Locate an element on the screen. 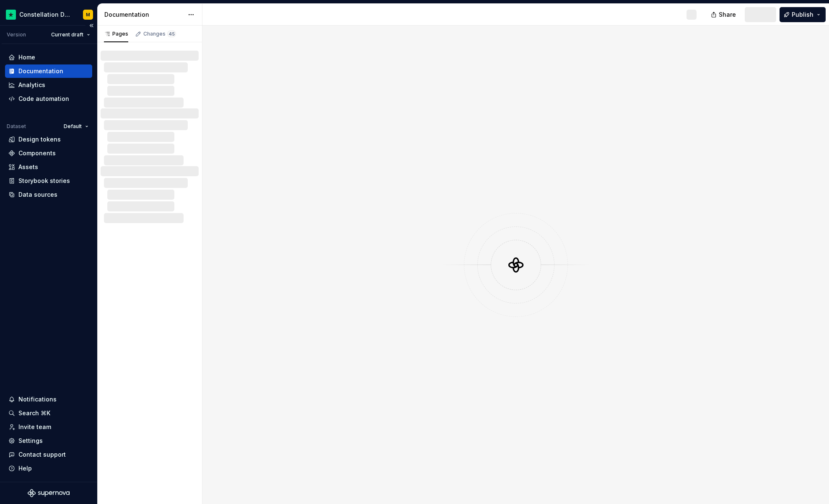  a: Documentation is located at coordinates (49, 71).